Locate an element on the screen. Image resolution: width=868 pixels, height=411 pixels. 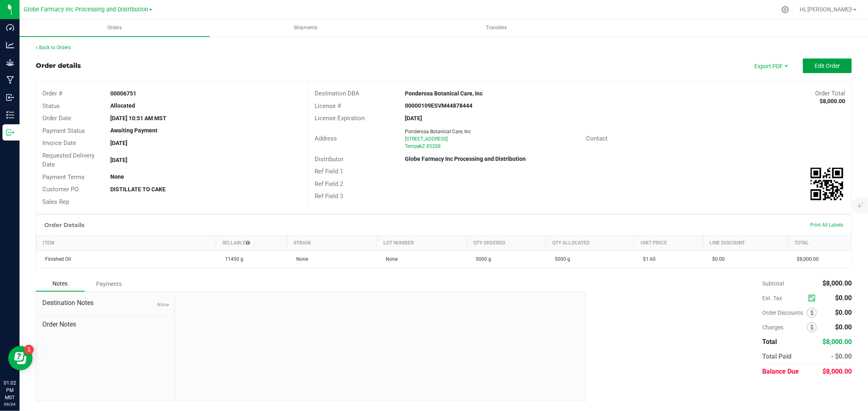
a: Back to Orders is located at coordinates (53, 47).